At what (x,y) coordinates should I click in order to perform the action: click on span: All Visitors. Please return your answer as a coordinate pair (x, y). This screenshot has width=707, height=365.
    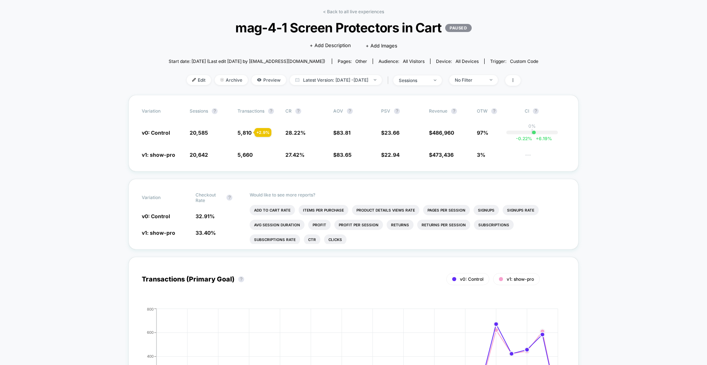
    Looking at the image, I should click on (413, 61).